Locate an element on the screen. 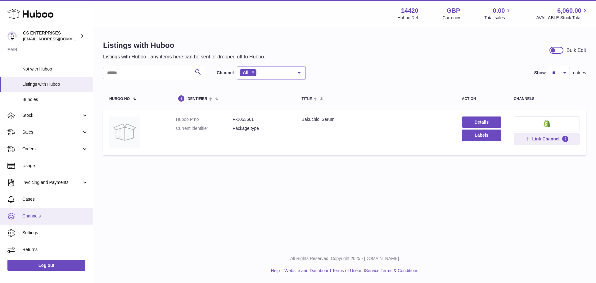 Image resolution: width=596 pixels, height=283 pixels. strong: GBP is located at coordinates (453, 11).